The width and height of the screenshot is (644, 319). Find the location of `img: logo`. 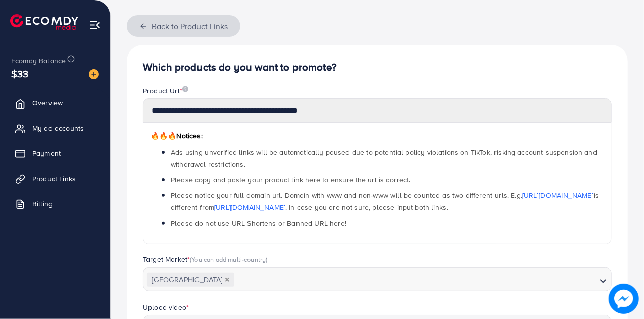

img: logo is located at coordinates (44, 22).